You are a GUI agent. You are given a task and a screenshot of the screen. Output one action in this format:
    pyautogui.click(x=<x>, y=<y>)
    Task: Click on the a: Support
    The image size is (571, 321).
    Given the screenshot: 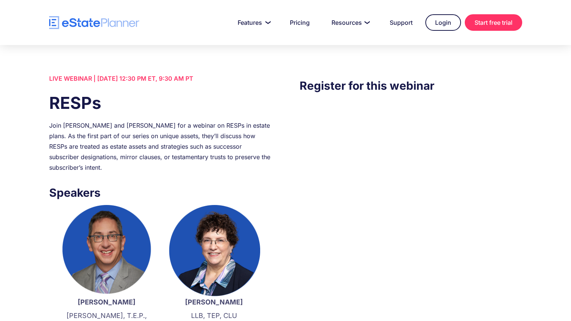 What is the action you would take?
    pyautogui.click(x=401, y=23)
    